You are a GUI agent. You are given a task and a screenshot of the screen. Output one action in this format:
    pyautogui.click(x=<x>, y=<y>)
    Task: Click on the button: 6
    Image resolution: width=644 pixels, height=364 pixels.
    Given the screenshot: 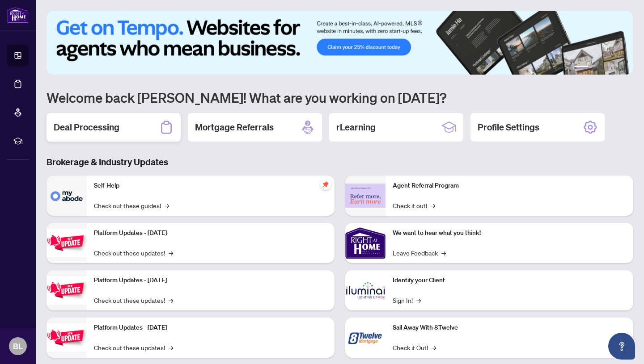 What is the action you would take?
    pyautogui.click(x=622, y=68)
    